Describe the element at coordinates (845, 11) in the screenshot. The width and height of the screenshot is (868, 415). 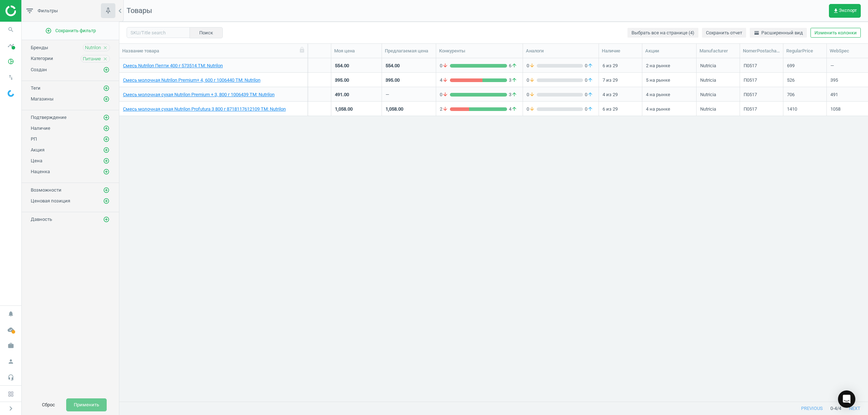
I see `button: get_appЭкспорт` at that location.